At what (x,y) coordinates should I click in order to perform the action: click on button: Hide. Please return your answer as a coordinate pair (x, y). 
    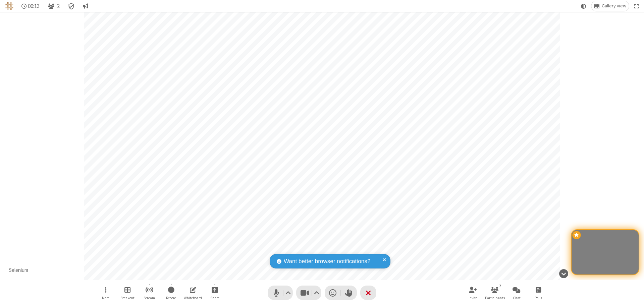
    Looking at the image, I should click on (564, 273).